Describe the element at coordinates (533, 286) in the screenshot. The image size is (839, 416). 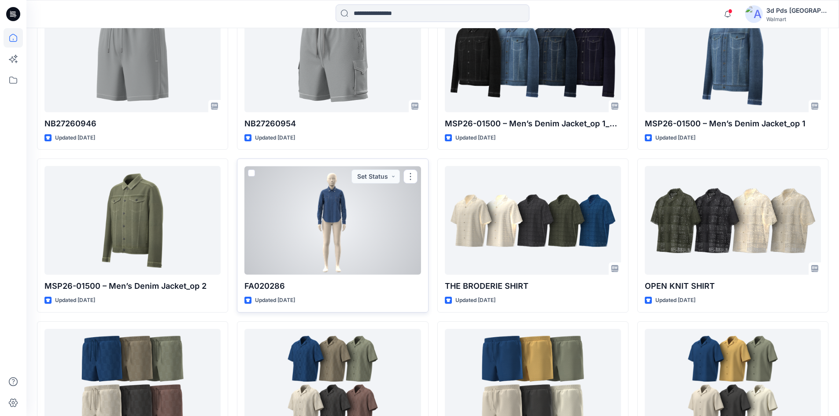
I see `p: THE BRODERIE SHIRT` at that location.